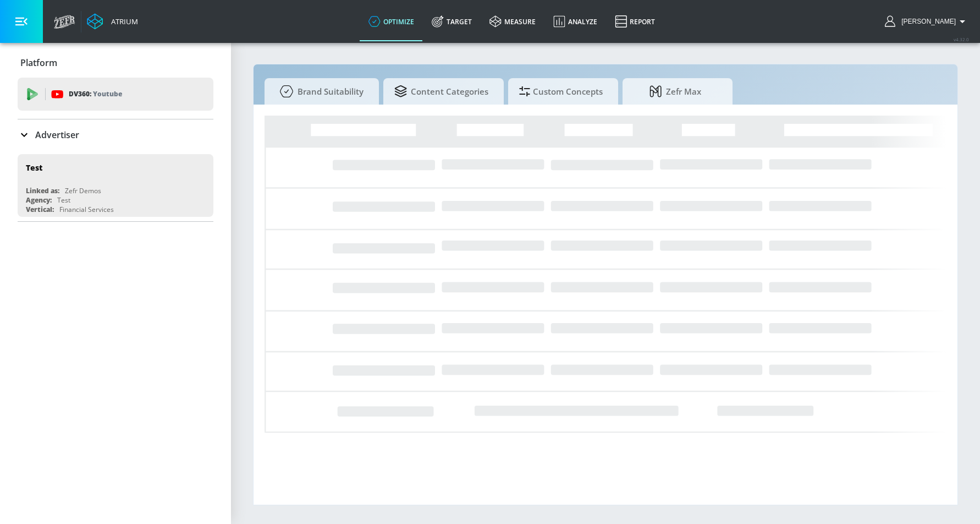 This screenshot has width=980, height=524. Describe the element at coordinates (122, 22) in the screenshot. I see `div: Atrium` at that location.